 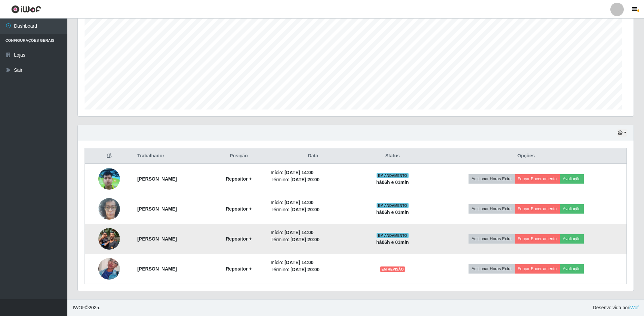 What do you see at coordinates (109, 238) in the screenshot?
I see `img: 1758136522367.jpeg` at bounding box center [109, 238].